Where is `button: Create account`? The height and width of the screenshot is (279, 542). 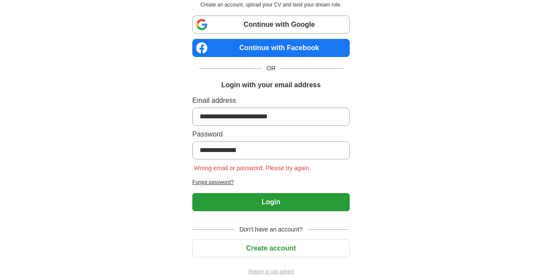 button: Create account is located at coordinates (271, 248).